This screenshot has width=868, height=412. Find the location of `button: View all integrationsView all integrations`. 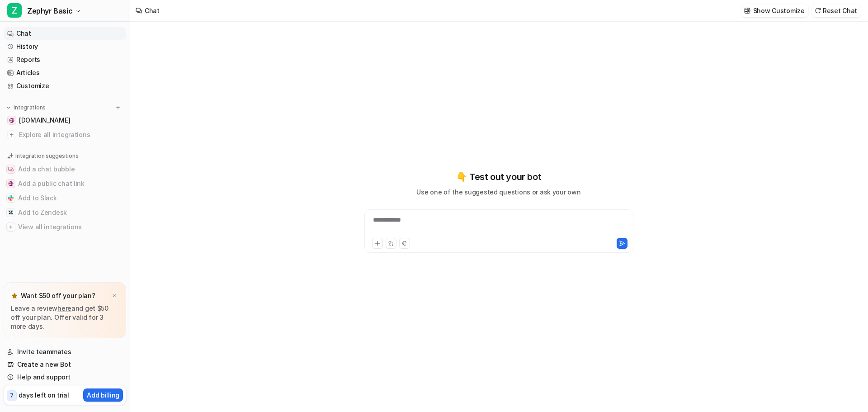

button: View all integrationsView all integrations is located at coordinates (65, 227).